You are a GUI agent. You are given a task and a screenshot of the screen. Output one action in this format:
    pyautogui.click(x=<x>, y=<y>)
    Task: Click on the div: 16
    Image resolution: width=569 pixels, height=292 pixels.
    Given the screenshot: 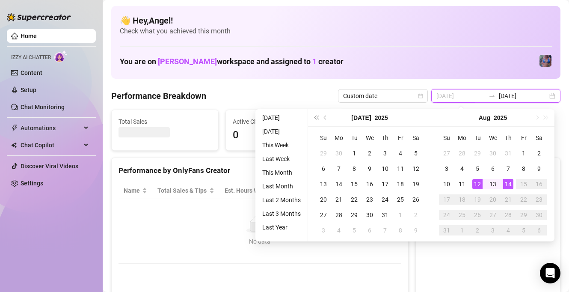 What is the action you would take?
    pyautogui.click(x=369, y=184)
    